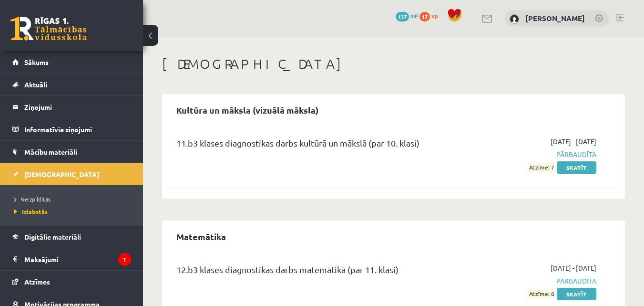 The image size is (644, 306). Describe the element at coordinates (415, 16) in the screenshot. I see `span: mP` at that location.